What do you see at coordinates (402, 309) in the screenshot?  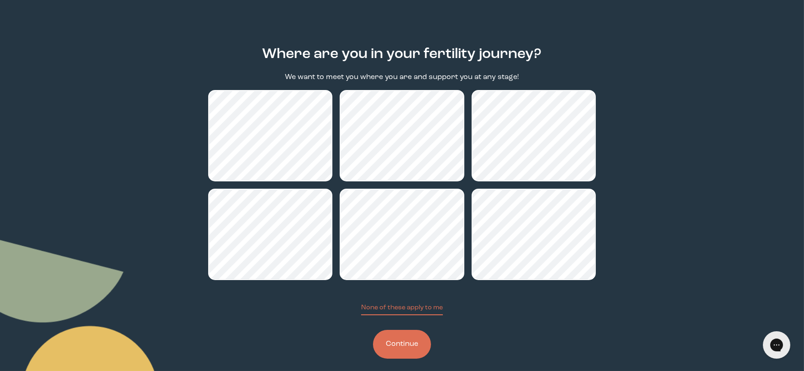 I see `button: None of these apply to me` at bounding box center [402, 309].